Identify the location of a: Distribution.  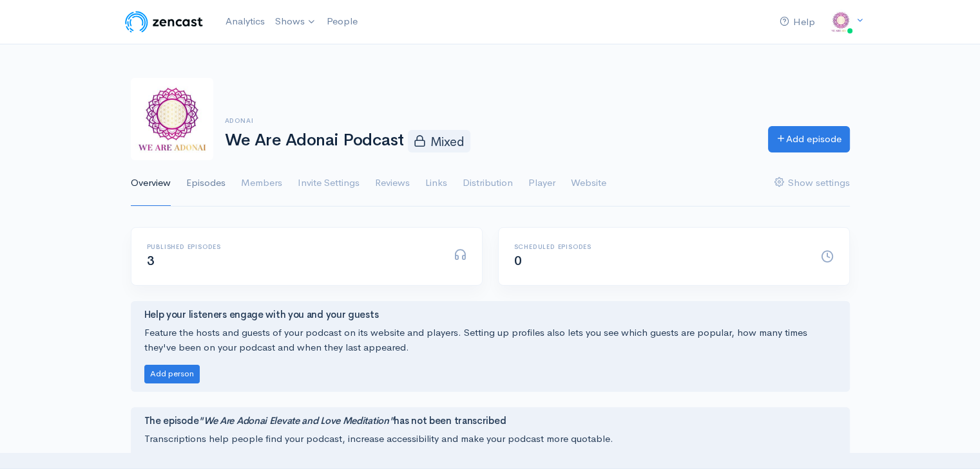
(488, 183).